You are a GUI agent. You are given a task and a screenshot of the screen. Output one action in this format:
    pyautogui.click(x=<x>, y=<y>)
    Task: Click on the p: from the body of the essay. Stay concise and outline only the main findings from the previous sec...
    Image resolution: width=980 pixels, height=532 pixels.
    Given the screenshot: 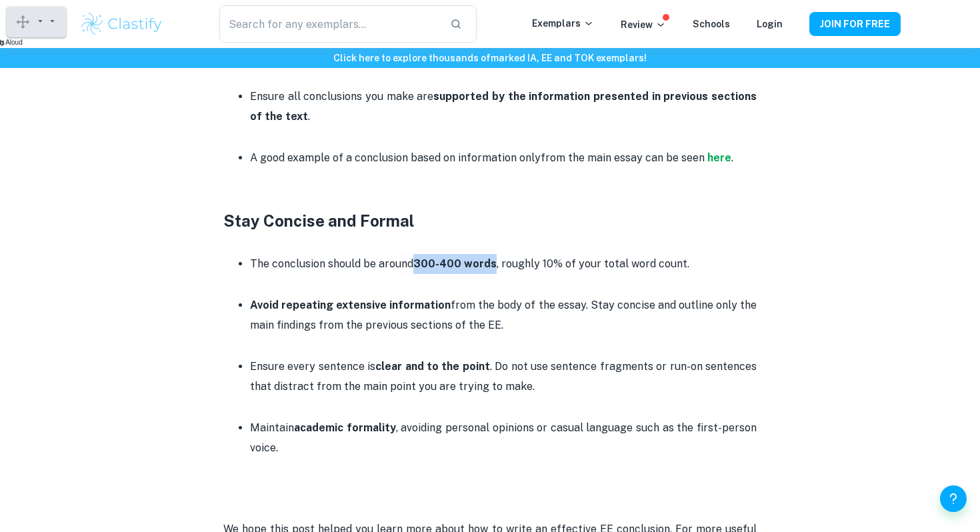 What is the action you would take?
    pyautogui.click(x=504, y=315)
    